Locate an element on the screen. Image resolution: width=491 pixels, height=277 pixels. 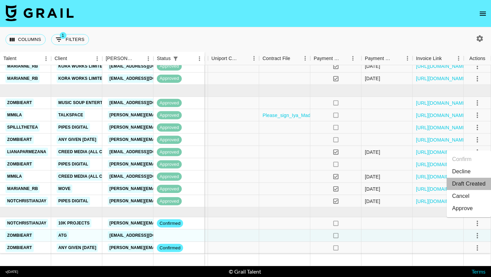
button: Show filters is located at coordinates (175, 59).